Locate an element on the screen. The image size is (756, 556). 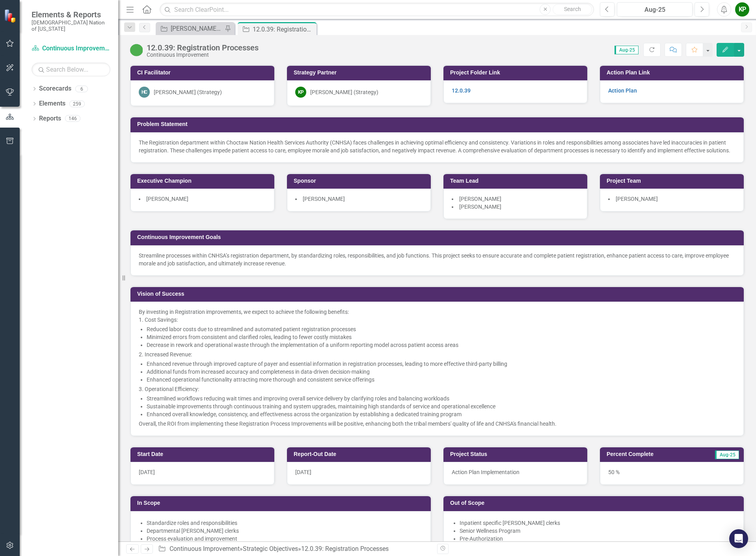
h3: Percent Complete is located at coordinates (650, 454).